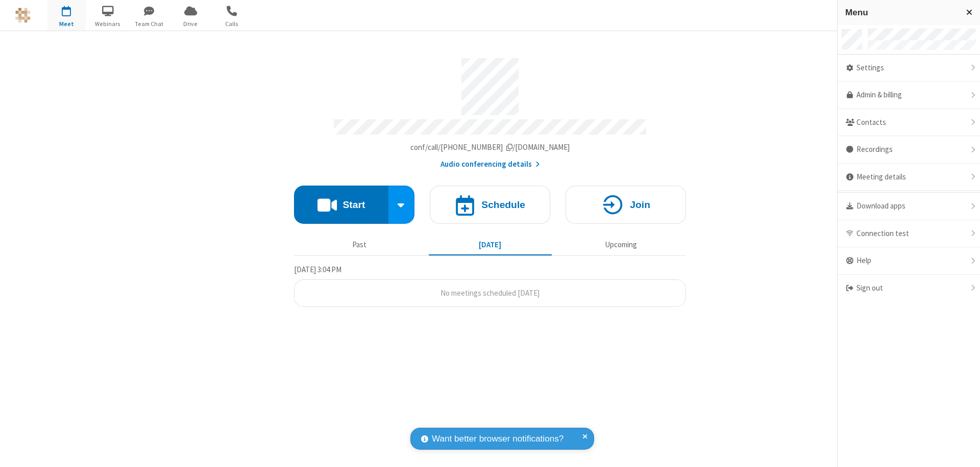 The width and height of the screenshot is (980, 467). What do you see at coordinates (909, 68) in the screenshot?
I see `div: Settings` at bounding box center [909, 68].